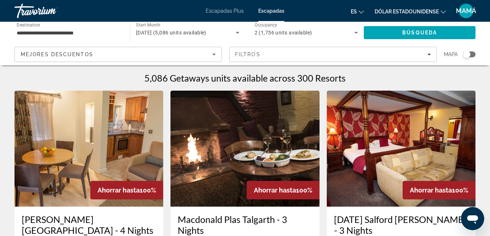  What do you see at coordinates (401, 149) in the screenshot?
I see `a: Karma Salford Hall - 3 Nights` at bounding box center [401, 149].